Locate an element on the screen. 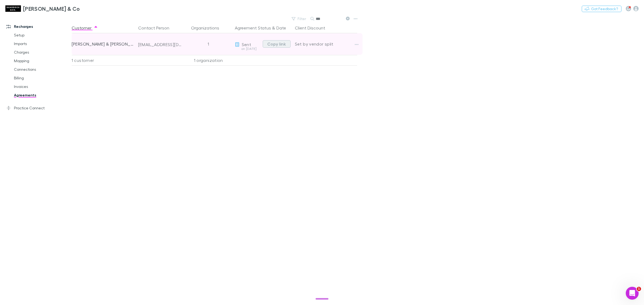 The image size is (644, 305). a: Invoices is located at coordinates (42, 86).